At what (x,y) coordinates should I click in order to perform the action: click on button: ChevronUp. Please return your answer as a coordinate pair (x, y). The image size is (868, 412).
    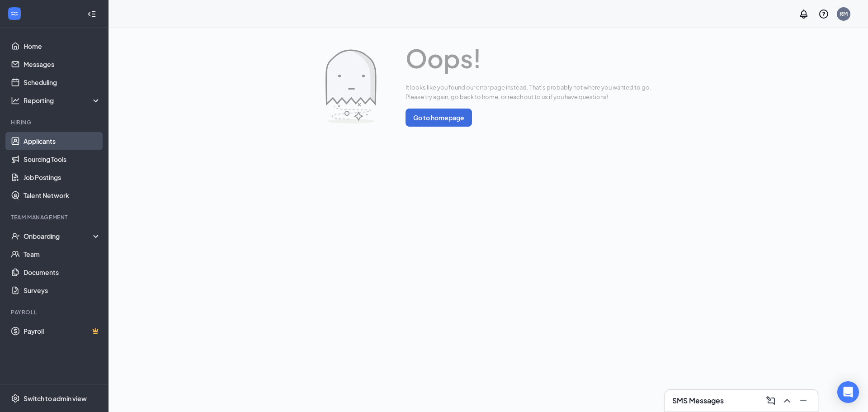
    Looking at the image, I should click on (787, 401).